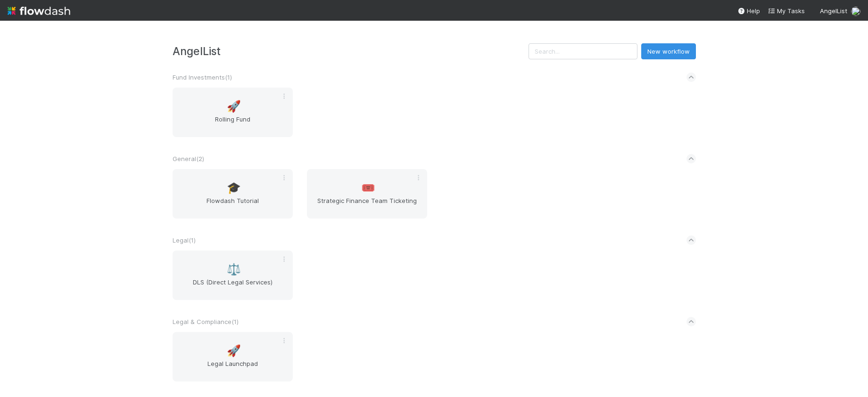 Image resolution: width=868 pixels, height=397 pixels. What do you see at coordinates (233, 206) in the screenshot?
I see `span: Flowdash Tutorial` at bounding box center [233, 206].